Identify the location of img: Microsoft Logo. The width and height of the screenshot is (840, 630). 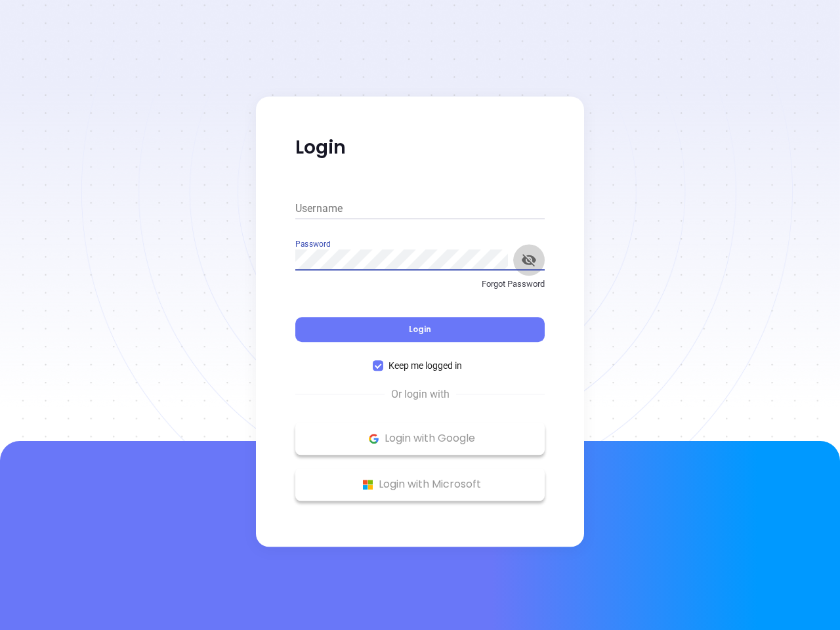
(368, 484).